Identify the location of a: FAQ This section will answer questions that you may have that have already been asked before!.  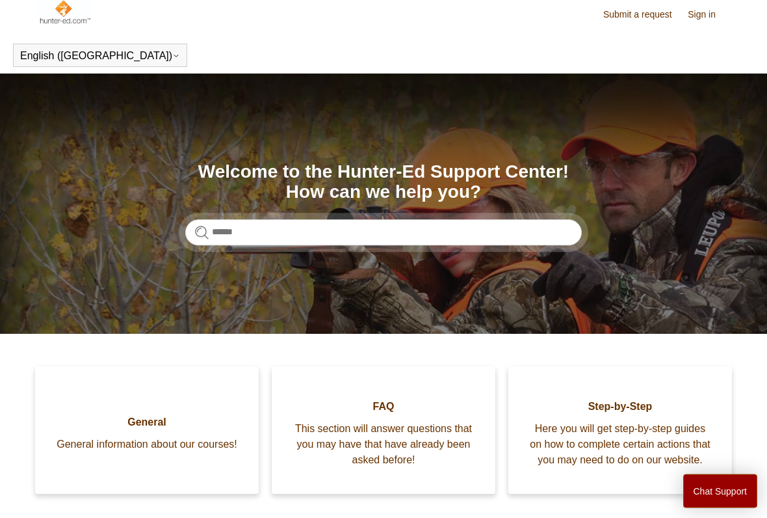
(384, 431).